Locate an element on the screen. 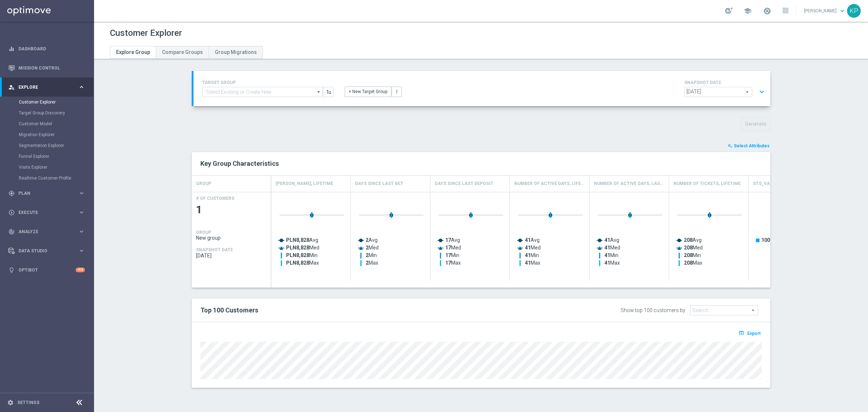  h4: GROUP is located at coordinates (204, 183).